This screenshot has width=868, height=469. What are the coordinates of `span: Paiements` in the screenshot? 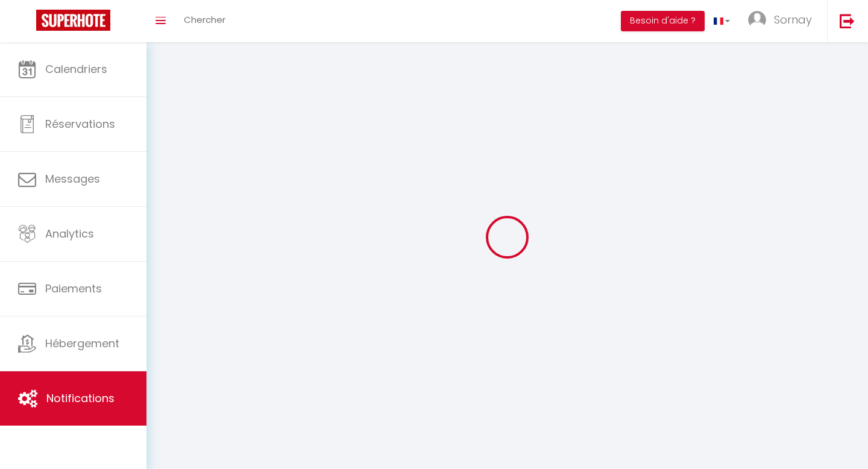 It's located at (74, 288).